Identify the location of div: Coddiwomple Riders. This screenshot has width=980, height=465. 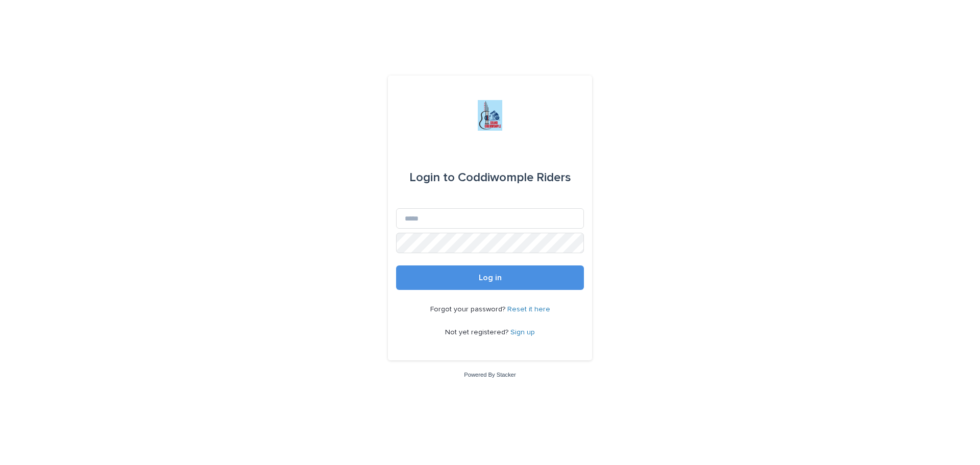
(490, 178).